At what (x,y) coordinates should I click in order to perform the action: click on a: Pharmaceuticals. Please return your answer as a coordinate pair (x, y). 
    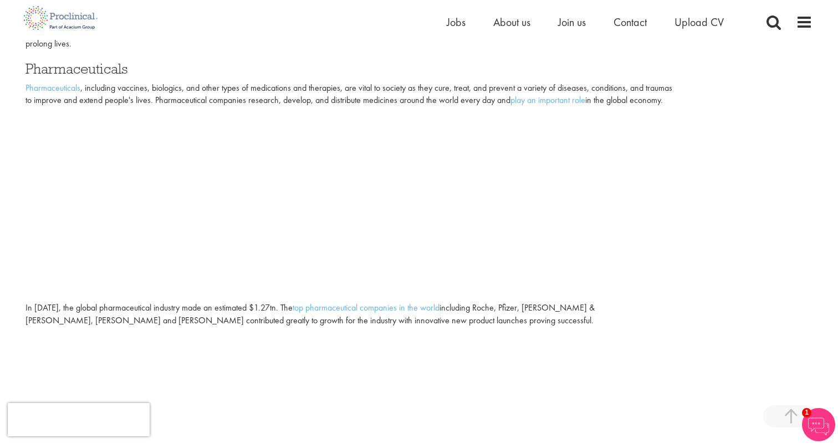
    Looking at the image, I should click on (53, 88).